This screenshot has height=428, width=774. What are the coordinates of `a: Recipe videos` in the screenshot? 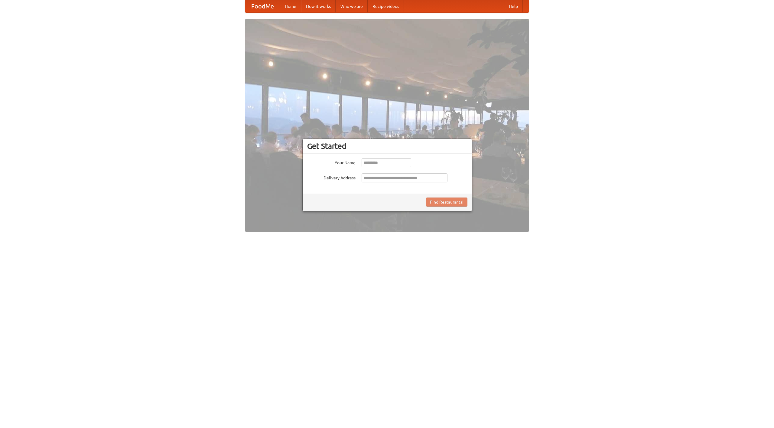 It's located at (386, 6).